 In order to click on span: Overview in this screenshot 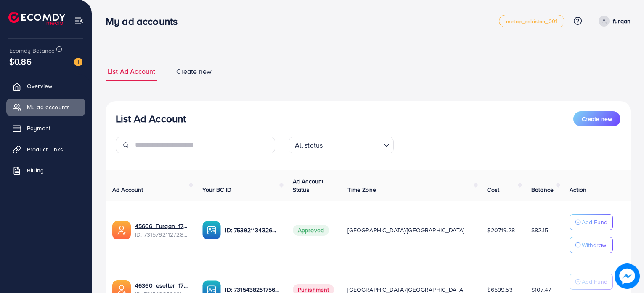, I will do `click(40, 86)`.